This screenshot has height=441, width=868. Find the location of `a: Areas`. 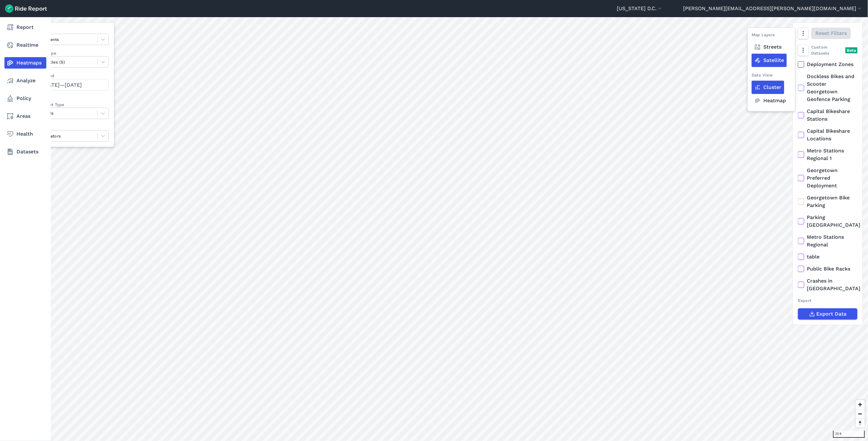

a: Areas is located at coordinates (25, 116).